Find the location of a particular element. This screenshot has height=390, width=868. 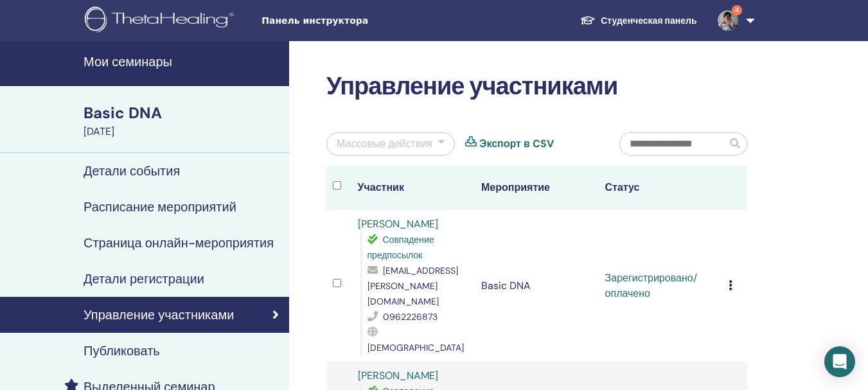

span: Совпадение предпосылок is located at coordinates (401, 248).